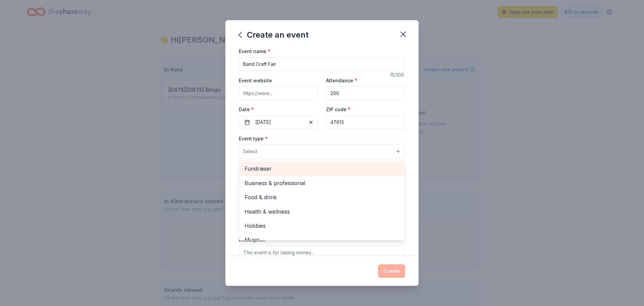 The width and height of the screenshot is (644, 306). Describe the element at coordinates (322, 240) in the screenshot. I see `span: Music` at that location.